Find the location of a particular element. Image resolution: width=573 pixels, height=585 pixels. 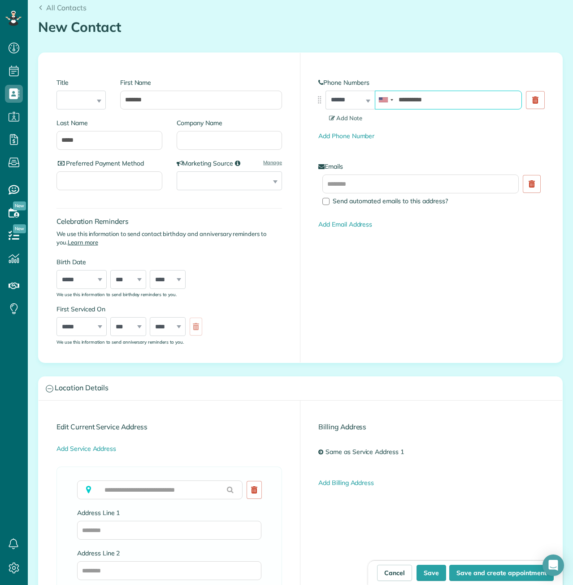

a: All Contacts is located at coordinates (62, 8).